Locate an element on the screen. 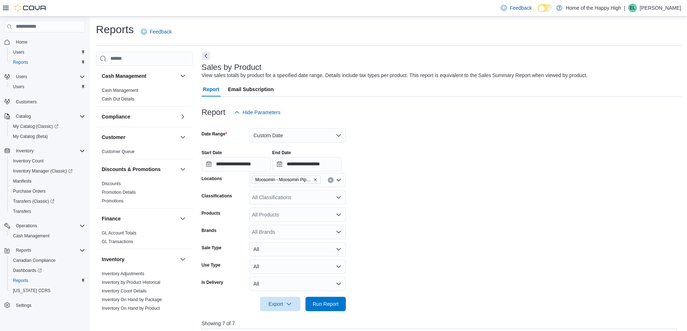  span: Inventory by Product Historical is located at coordinates (131, 283).